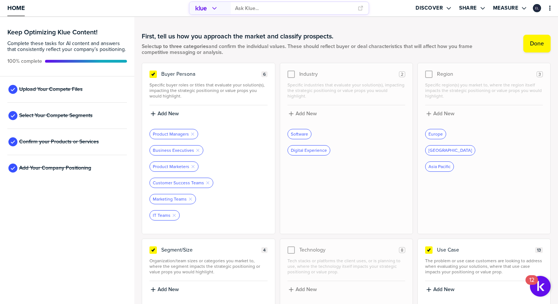 This screenshot has height=304, width=558. What do you see at coordinates (312, 49) in the screenshot?
I see `span: Select and confirm the individual values. These should reflect buyer or deal characteristics that...` at bounding box center [312, 49].